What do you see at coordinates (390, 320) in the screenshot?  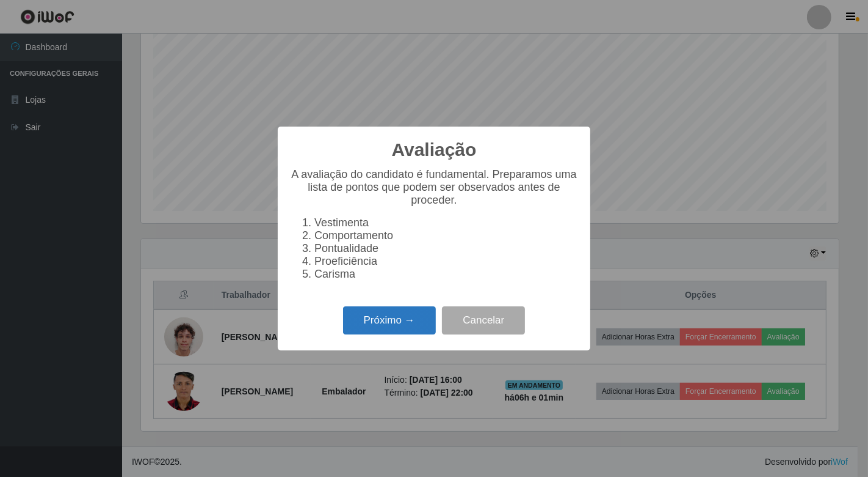 I see `button: Próximo →` at bounding box center [390, 320].